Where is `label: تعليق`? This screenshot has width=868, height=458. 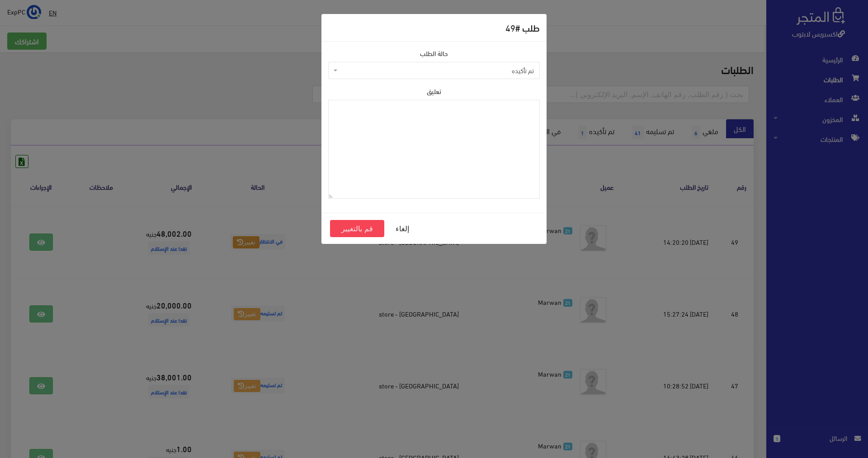 label: تعليق is located at coordinates (434, 91).